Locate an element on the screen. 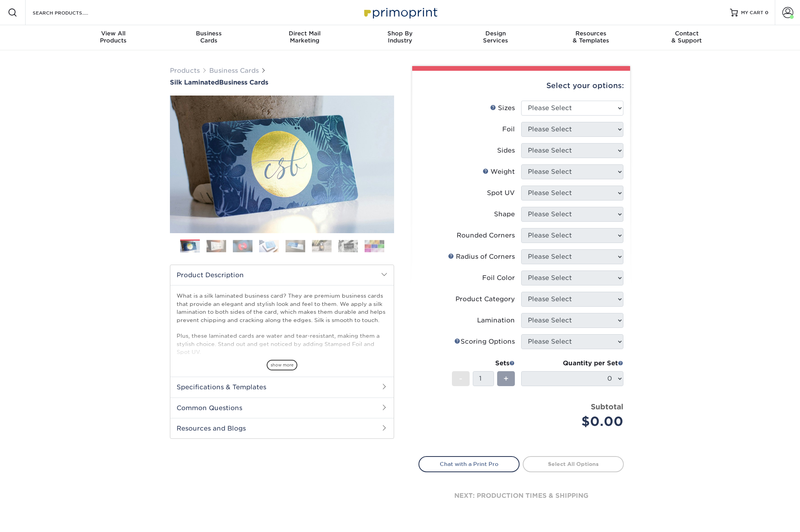  div: Sides is located at coordinates (506, 151).